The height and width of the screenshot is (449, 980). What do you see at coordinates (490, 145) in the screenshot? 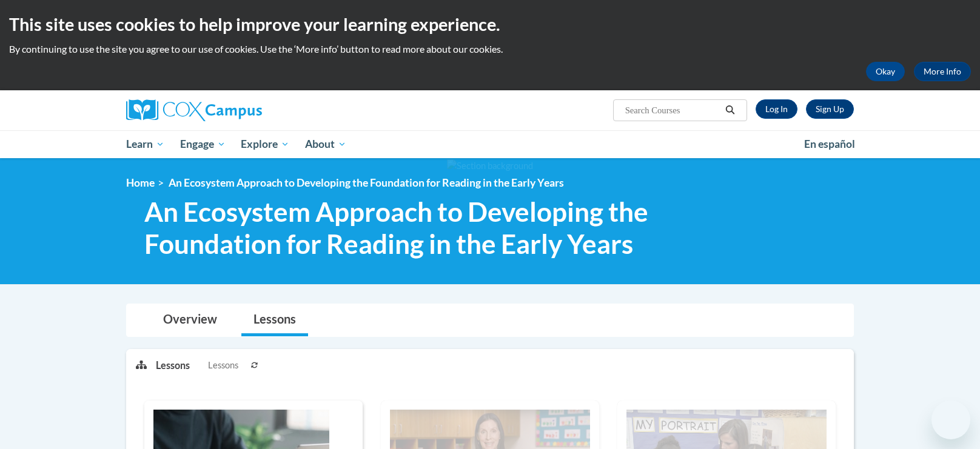
I see `div: Main menu` at bounding box center [490, 145].